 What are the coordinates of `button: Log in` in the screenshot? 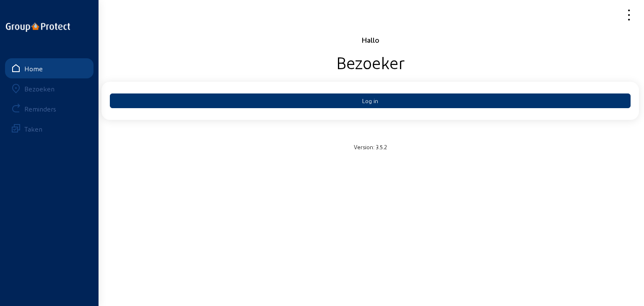 It's located at (370, 101).